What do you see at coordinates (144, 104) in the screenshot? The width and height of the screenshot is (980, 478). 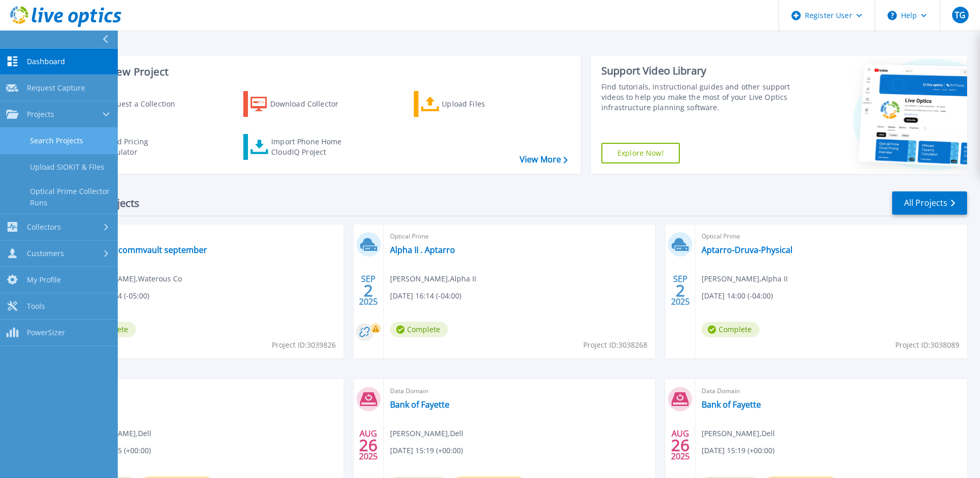 I see `div: Request a Collection` at bounding box center [144, 104].